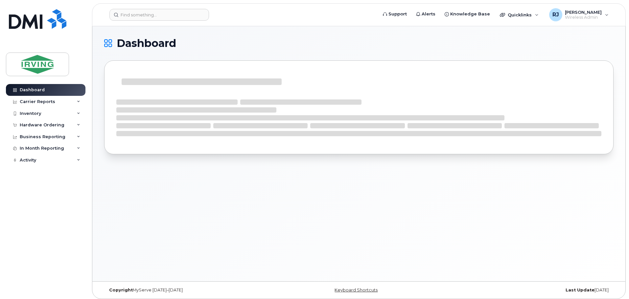  I want to click on span: Dashboard, so click(146, 43).